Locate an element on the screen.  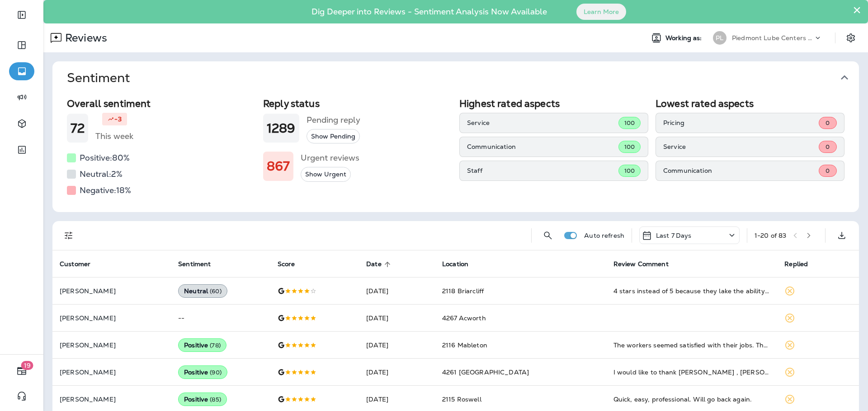
h5: This week is located at coordinates (115, 136).